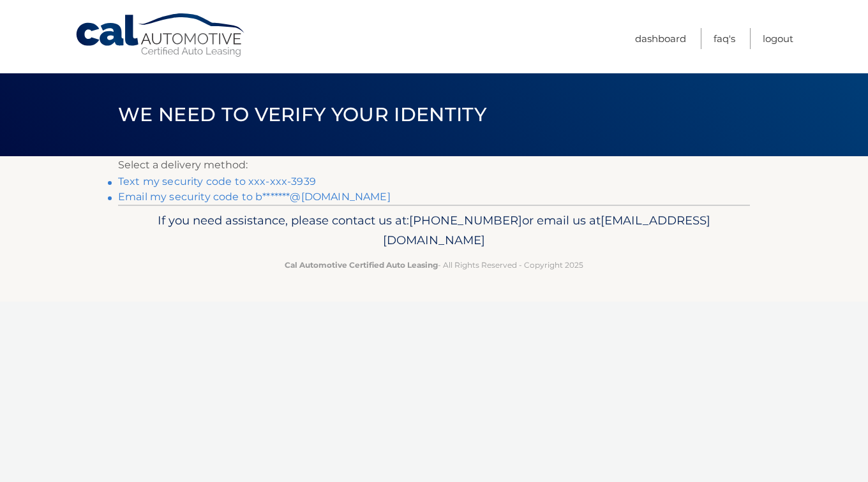 This screenshot has height=482, width=868. I want to click on a: Cal Automotive, so click(161, 35).